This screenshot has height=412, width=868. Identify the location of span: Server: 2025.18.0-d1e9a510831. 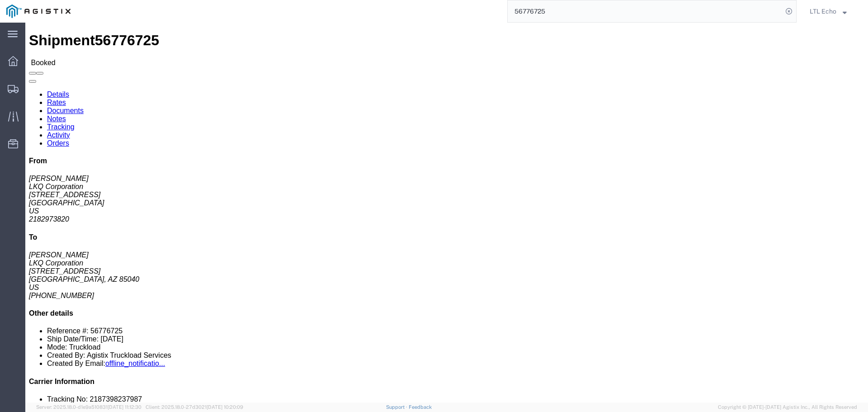
(88, 407).